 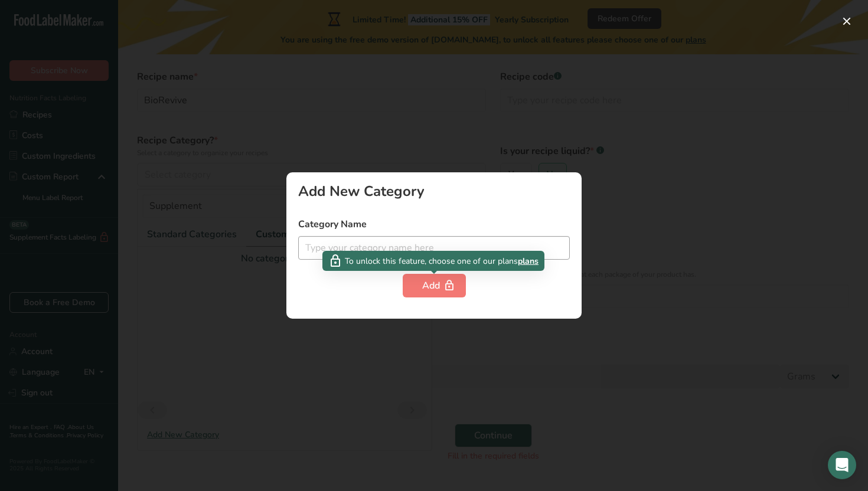 What do you see at coordinates (434, 224) in the screenshot?
I see `label: Category Name` at bounding box center [434, 224].